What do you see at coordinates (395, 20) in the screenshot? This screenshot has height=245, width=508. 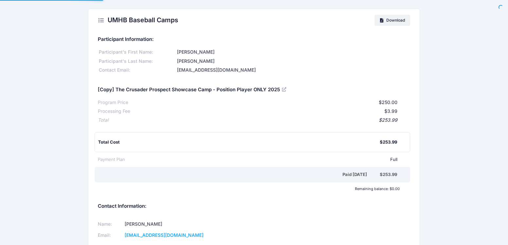 I see `span: Download` at bounding box center [395, 20].